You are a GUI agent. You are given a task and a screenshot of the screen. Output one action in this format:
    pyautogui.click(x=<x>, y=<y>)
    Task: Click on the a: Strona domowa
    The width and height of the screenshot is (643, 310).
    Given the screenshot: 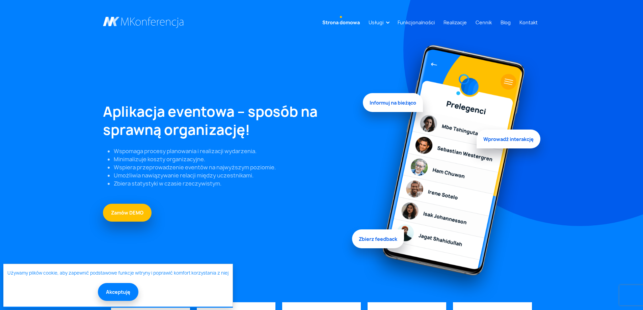 What is the action you would take?
    pyautogui.click(x=341, y=22)
    